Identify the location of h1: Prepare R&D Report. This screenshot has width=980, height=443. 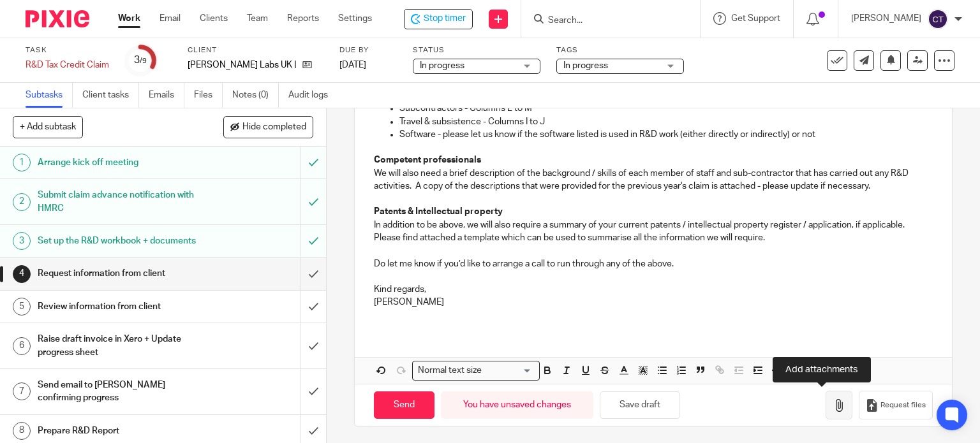
(121, 431).